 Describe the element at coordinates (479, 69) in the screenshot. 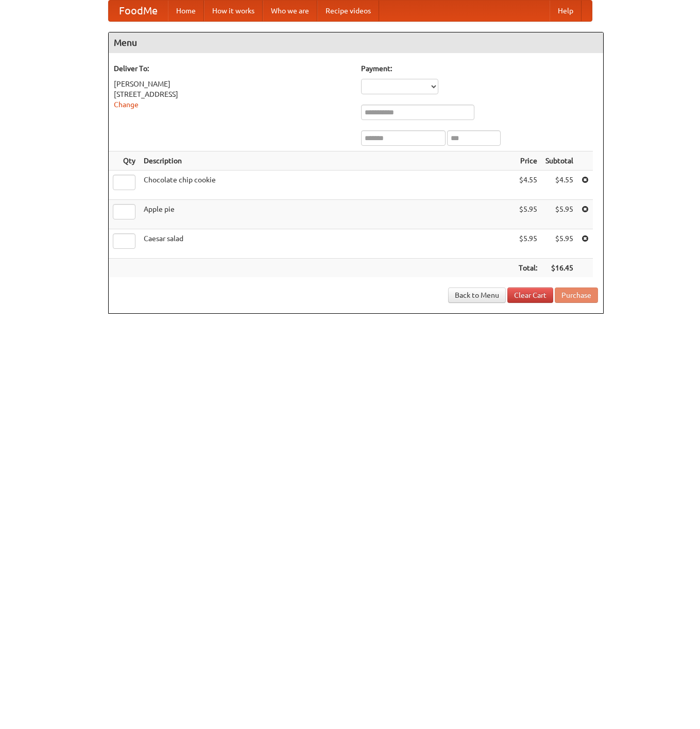

I see `h5: Payment:` at that location.